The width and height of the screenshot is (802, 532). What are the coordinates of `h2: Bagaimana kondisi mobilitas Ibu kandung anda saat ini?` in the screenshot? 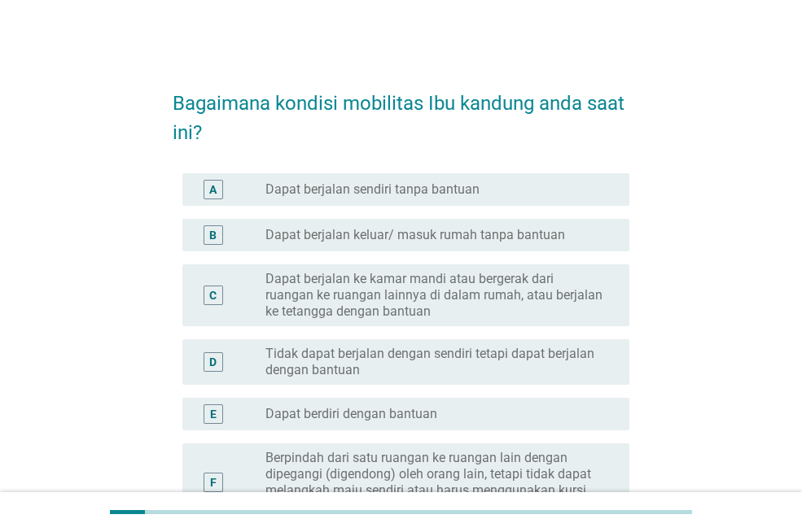 It's located at (401, 110).